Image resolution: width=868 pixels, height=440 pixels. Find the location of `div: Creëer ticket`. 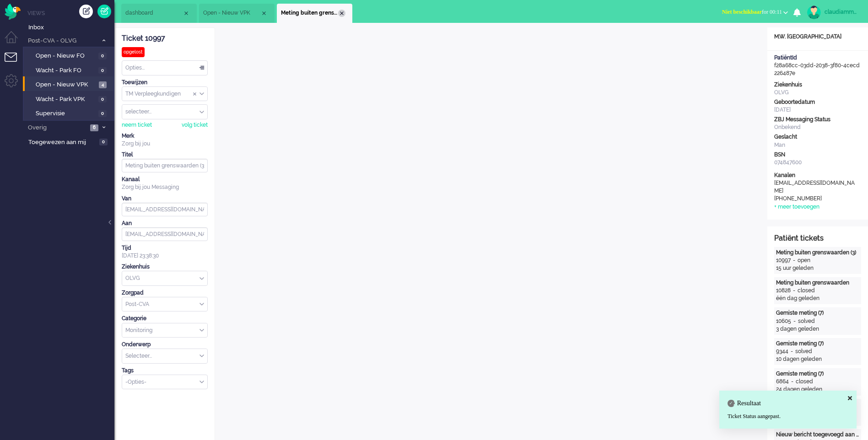

div: Creëer ticket is located at coordinates (86, 12).